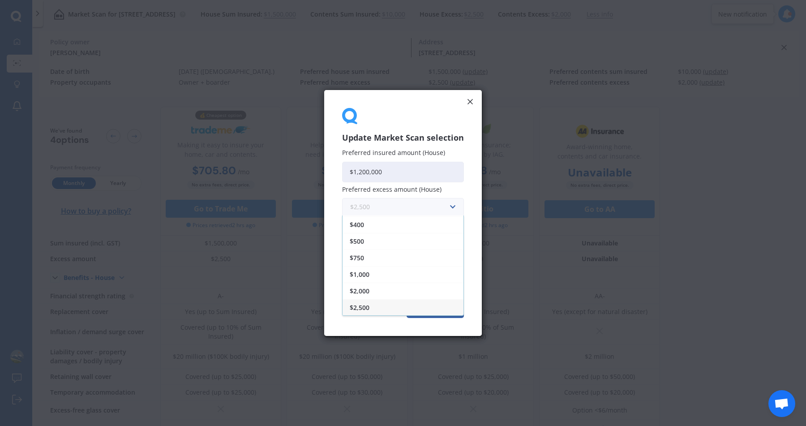 The image size is (806, 426). What do you see at coordinates (392, 189) in the screenshot?
I see `span: Preferred excess amount (House)` at bounding box center [392, 189].